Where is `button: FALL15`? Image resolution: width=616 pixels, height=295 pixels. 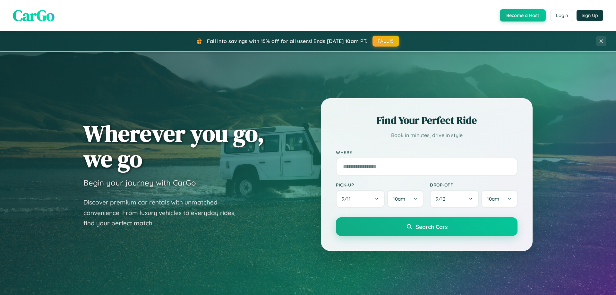
button: FALL15 is located at coordinates (386, 41).